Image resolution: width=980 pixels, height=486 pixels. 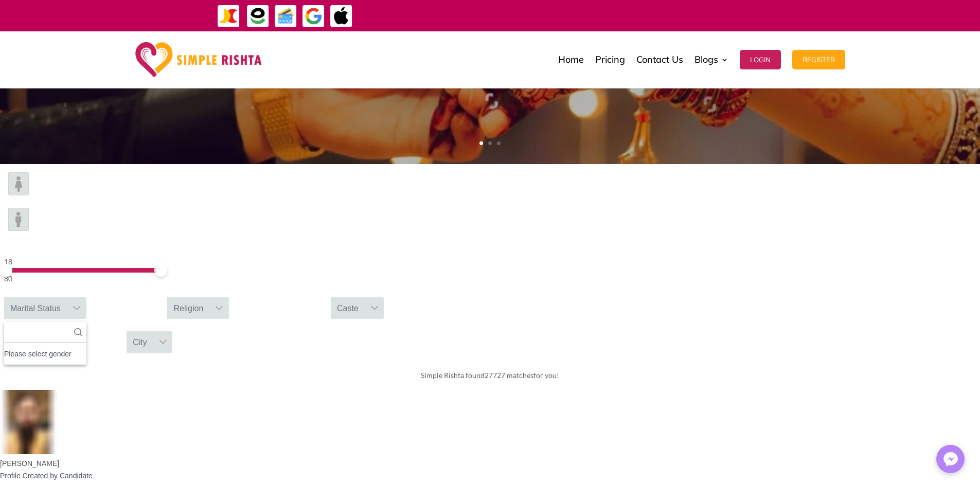 What do you see at coordinates (286, 16) in the screenshot?
I see `img: Credit Cards` at bounding box center [286, 16].